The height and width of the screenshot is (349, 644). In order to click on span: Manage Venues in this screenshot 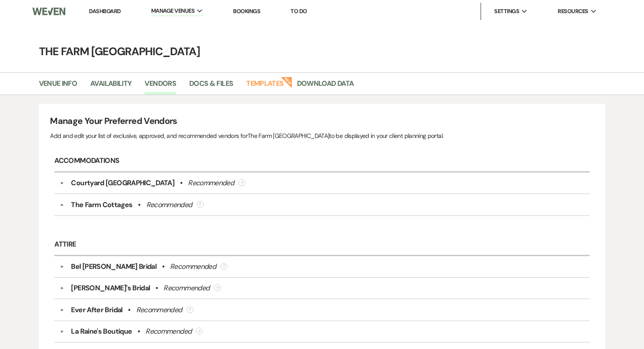, I will do `click(173, 11)`.